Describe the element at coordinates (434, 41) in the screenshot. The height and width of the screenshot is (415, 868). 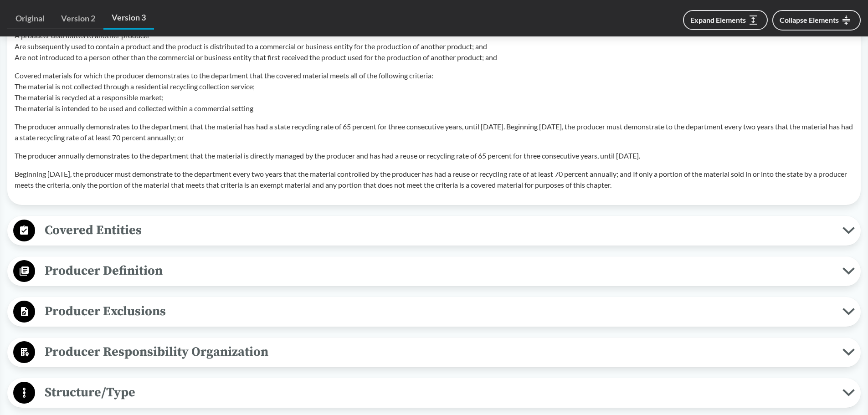
I see `p: Covered materials that: A producer distributes to another producer Are subsequently used to conta...` at that location.